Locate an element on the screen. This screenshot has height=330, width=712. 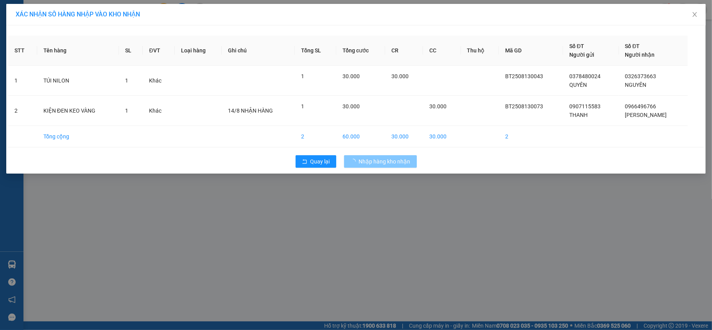
th: SL is located at coordinates (131, 50).